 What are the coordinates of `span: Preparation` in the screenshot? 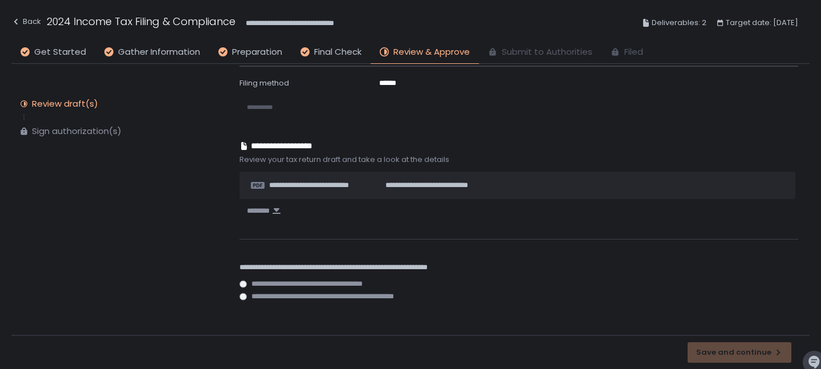 It's located at (257, 52).